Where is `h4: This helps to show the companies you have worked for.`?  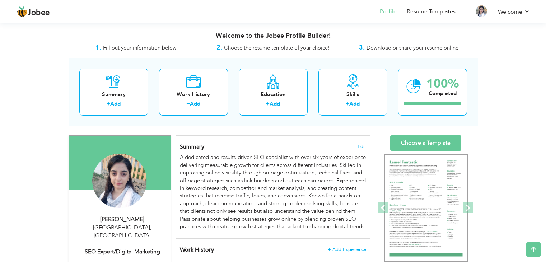
h4: This helps to show the companies you have worked for. is located at coordinates (273, 250).